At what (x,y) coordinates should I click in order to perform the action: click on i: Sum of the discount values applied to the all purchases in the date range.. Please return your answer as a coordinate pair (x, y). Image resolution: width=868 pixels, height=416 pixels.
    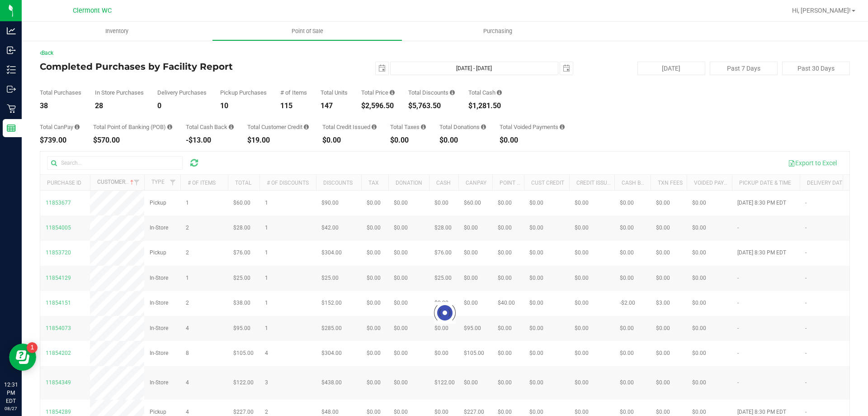
    Looking at the image, I should click on (451, 92).